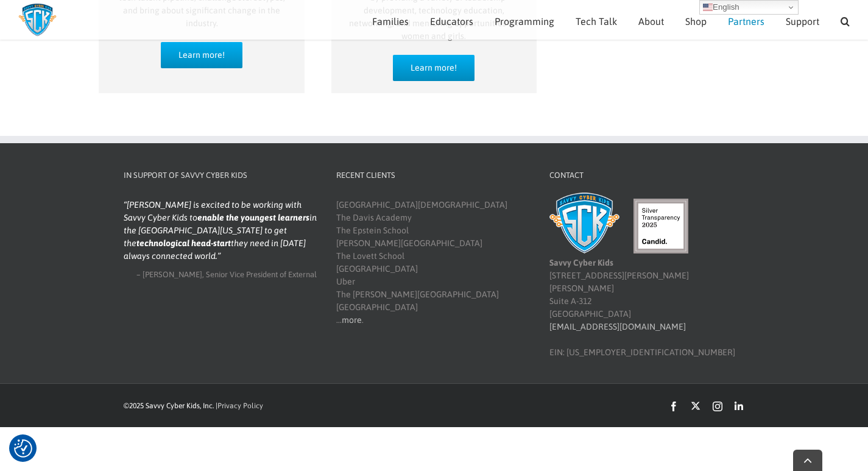 The height and width of the screenshot is (471, 868). Describe the element at coordinates (42, 35) in the screenshot. I see `label: New Prospects` at that location.